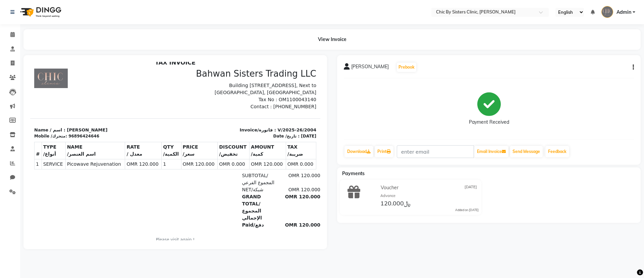 Image resolution: width=644 pixels, height=278 pixels. Describe the element at coordinates (557, 152) in the screenshot. I see `a: Feedback` at that location.